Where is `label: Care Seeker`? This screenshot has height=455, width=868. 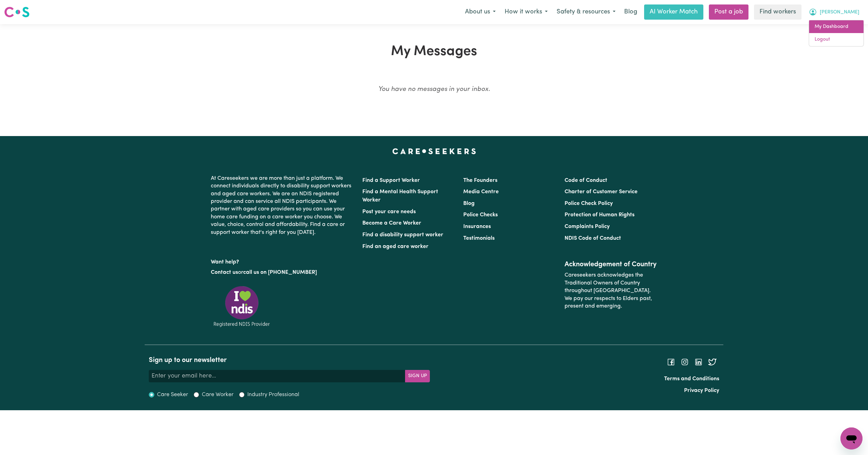 label: Care Seeker is located at coordinates (173, 395).